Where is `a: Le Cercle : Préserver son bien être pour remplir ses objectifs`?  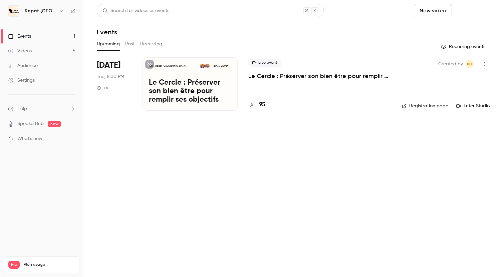 a: Le Cercle : Préserver son bien être pour remplir ses objectifs is located at coordinates (320, 76).